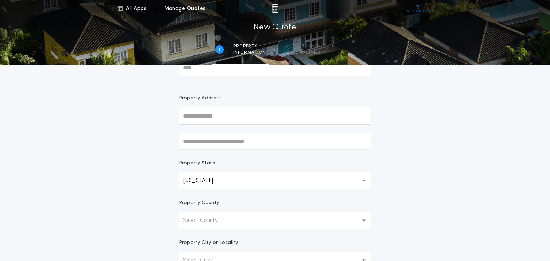  I want to click on p: Property County, so click(199, 203).